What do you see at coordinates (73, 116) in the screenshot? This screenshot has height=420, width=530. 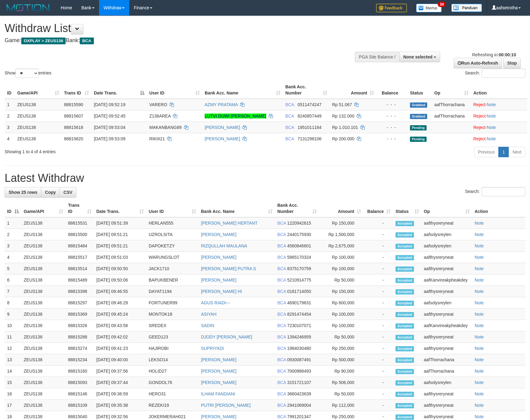 I see `span: 88815607` at bounding box center [73, 116].